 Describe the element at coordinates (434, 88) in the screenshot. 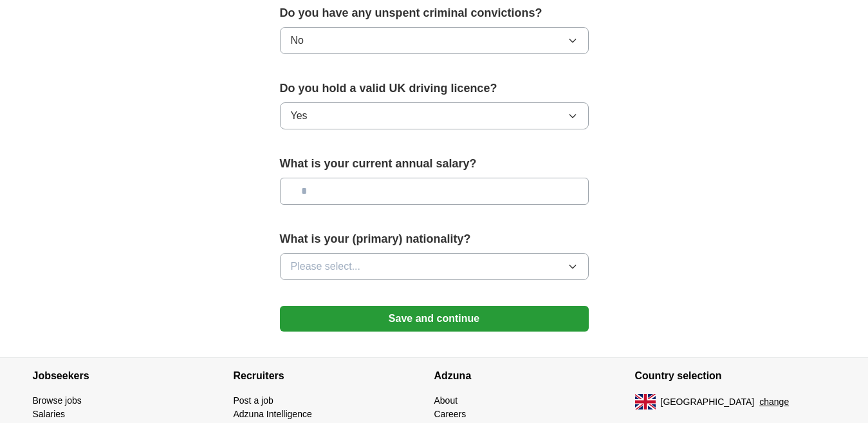

I see `label: Do you hold a valid UK driving licence?` at that location.